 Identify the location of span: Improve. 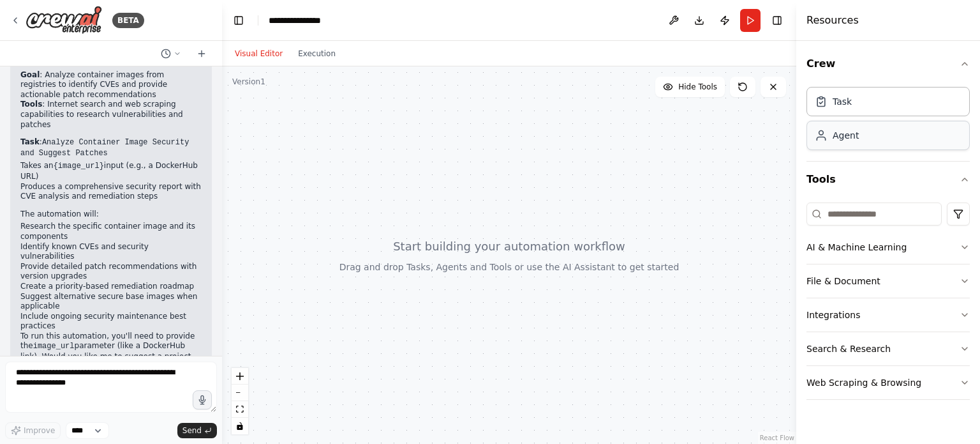
(39, 431).